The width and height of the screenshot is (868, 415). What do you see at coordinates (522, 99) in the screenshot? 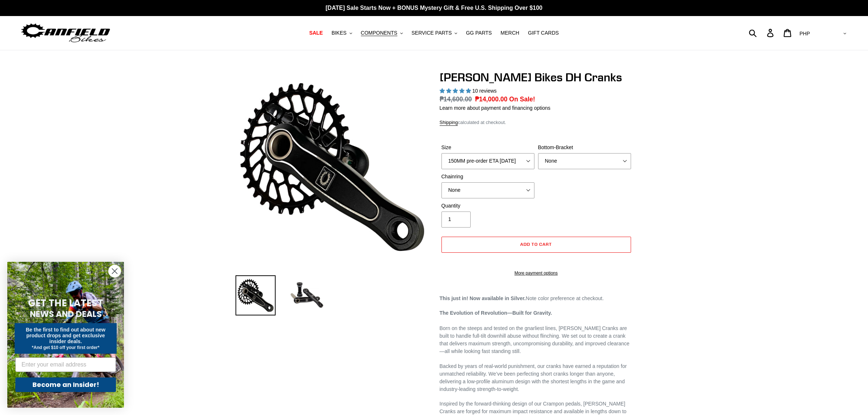
I see `span: On Sale!` at bounding box center [522, 99].